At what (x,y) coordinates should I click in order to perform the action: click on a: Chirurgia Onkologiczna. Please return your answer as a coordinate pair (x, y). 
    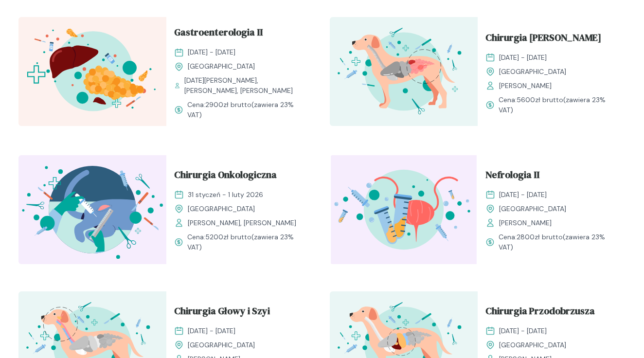
    Looking at the image, I should click on (240, 176).